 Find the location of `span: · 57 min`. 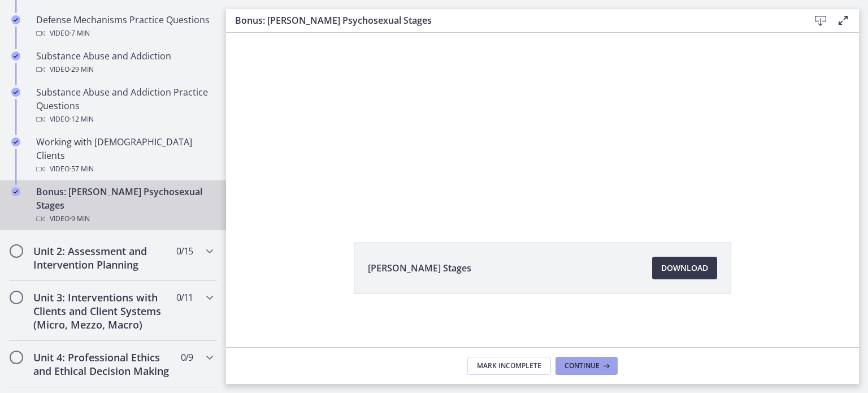

span: · 57 min is located at coordinates (82, 169).